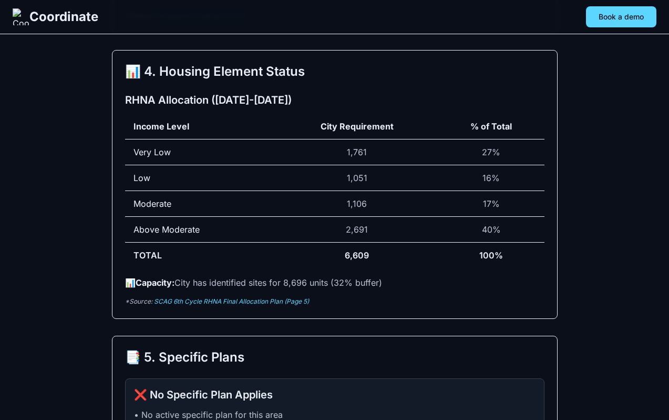 This screenshot has height=420, width=669. What do you see at coordinates (357, 178) in the screenshot?
I see `td: 1,051` at bounding box center [357, 178].